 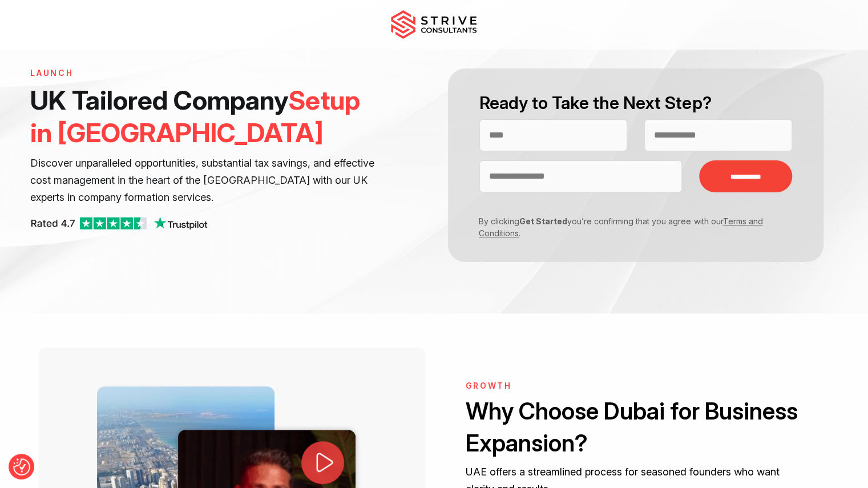 What do you see at coordinates (621, 228) in the screenshot?
I see `a: Terms and Conditions` at bounding box center [621, 228].